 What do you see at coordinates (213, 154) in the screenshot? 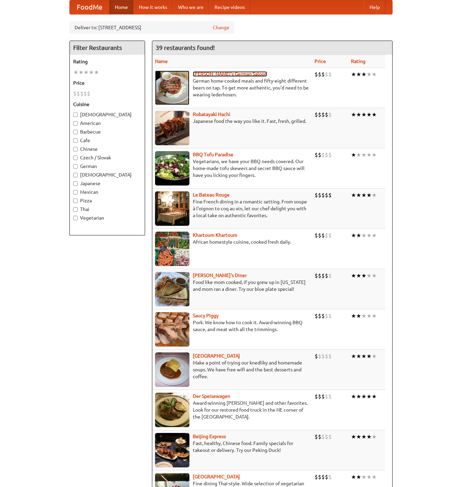
I see `a: BBQ Tofu Paradise` at bounding box center [213, 154].